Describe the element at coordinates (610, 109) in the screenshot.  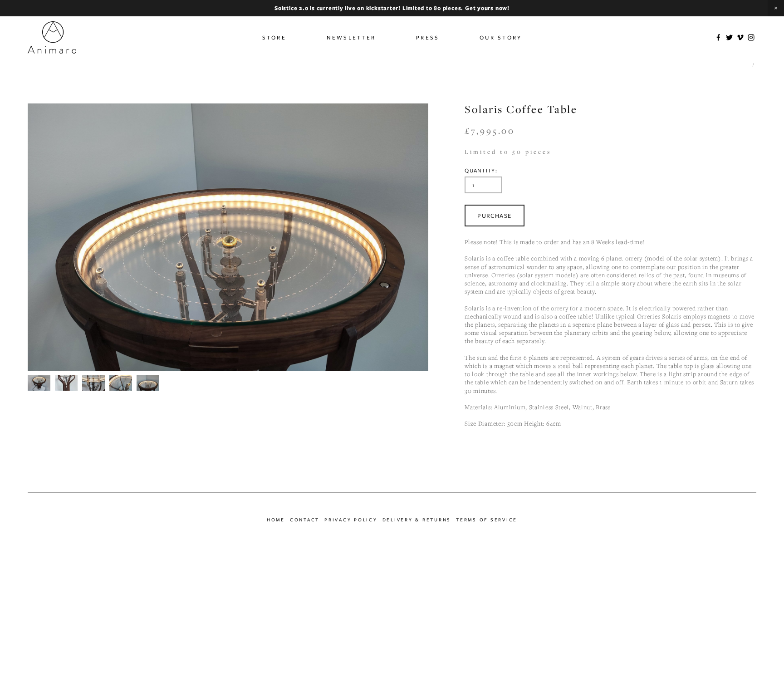
I see `h1: Solaris Coffee Table` at that location.